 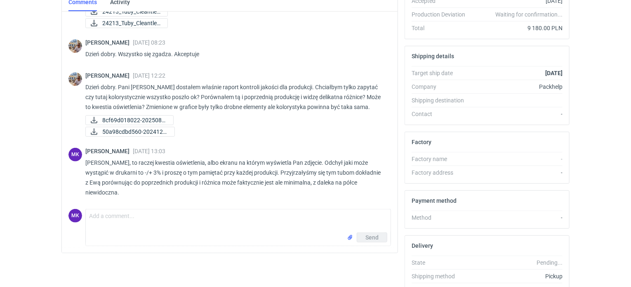 What do you see at coordinates (442, 276) in the screenshot?
I see `div: Shipping method` at bounding box center [442, 276].